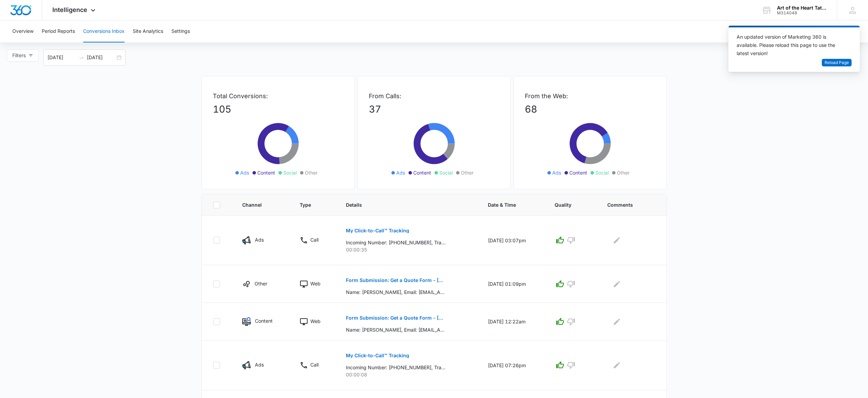 The height and width of the screenshot is (398, 868). I want to click on span: Type, so click(310, 205).